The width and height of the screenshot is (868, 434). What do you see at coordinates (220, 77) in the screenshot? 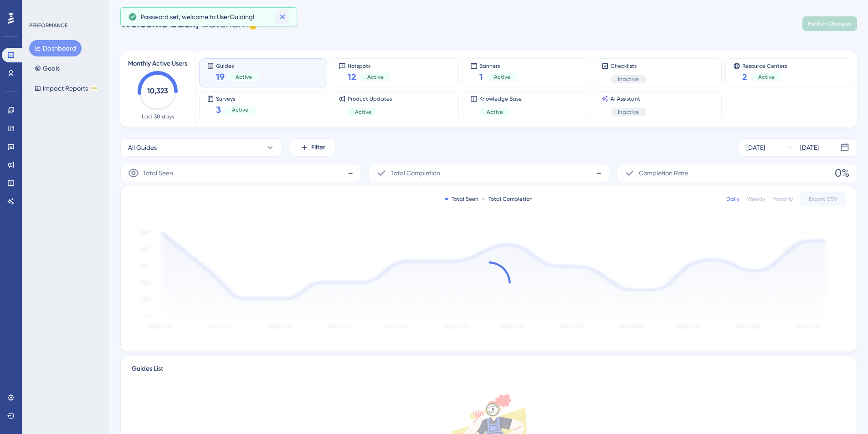
I see `span: 19` at bounding box center [220, 77].